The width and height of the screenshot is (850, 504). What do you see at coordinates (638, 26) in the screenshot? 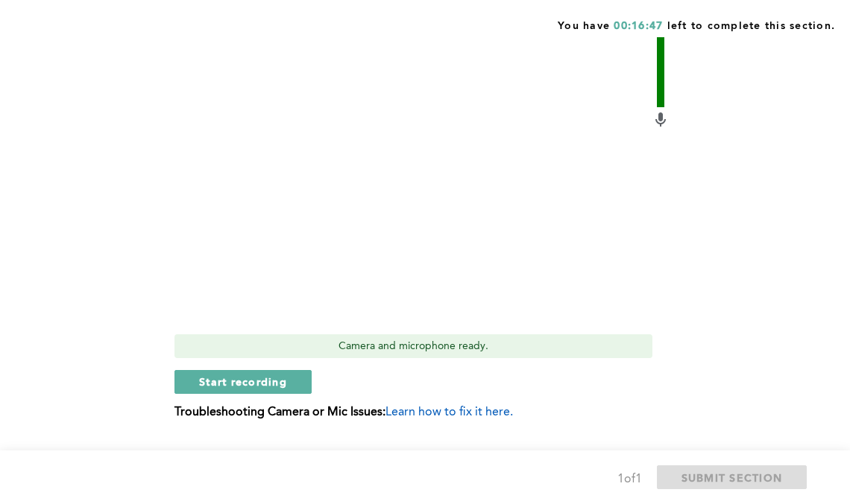
I see `span: 00:16:47` at bounding box center [638, 26].